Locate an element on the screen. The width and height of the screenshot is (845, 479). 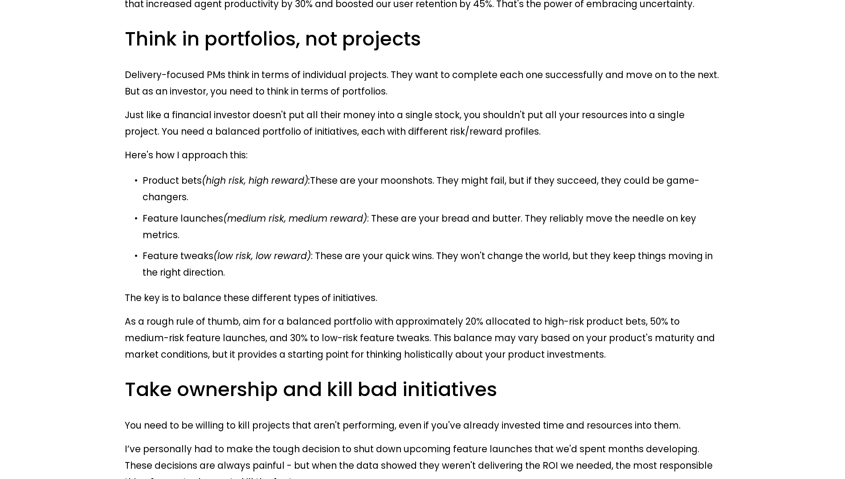
p: Here's how I approach this: is located at coordinates (422, 155).